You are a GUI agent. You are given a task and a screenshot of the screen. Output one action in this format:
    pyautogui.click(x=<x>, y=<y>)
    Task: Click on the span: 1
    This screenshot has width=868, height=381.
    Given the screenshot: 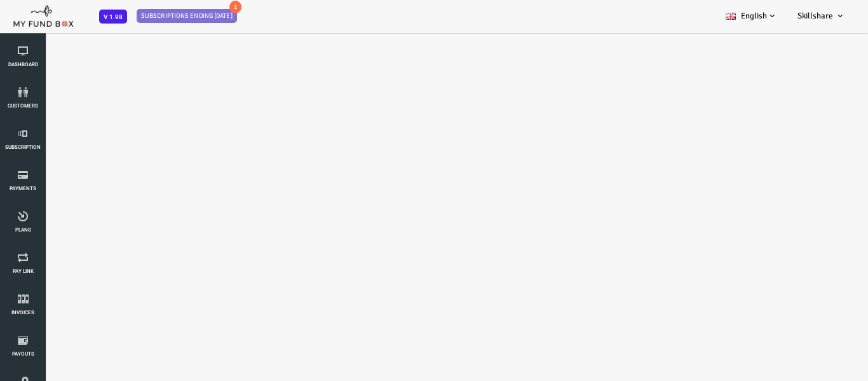 What is the action you would take?
    pyautogui.click(x=235, y=7)
    